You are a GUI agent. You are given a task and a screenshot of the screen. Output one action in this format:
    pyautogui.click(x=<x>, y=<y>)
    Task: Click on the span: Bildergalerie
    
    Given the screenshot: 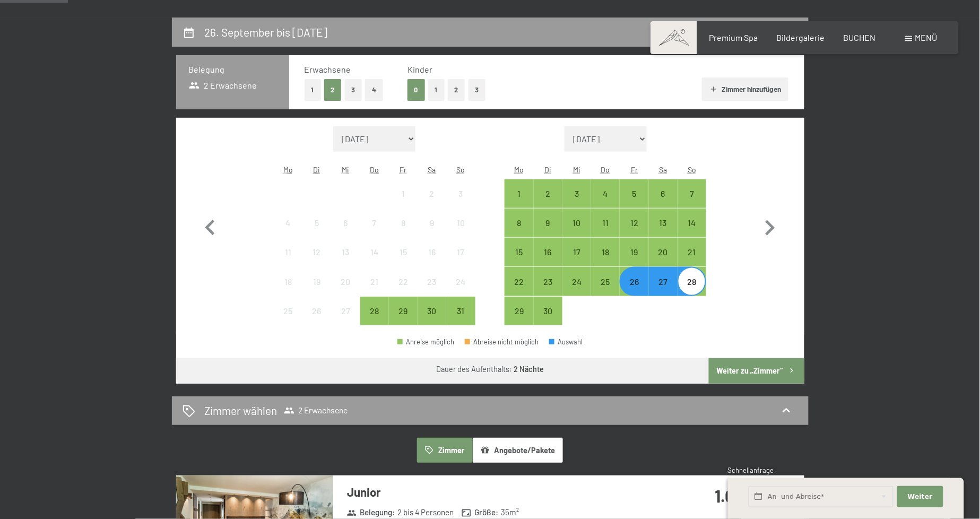 What is the action you would take?
    pyautogui.click(x=801, y=37)
    